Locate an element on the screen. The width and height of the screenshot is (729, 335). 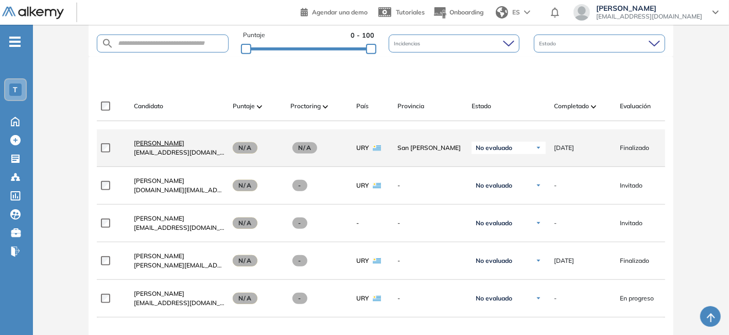
span: Onboarding is located at coordinates (467, 12).